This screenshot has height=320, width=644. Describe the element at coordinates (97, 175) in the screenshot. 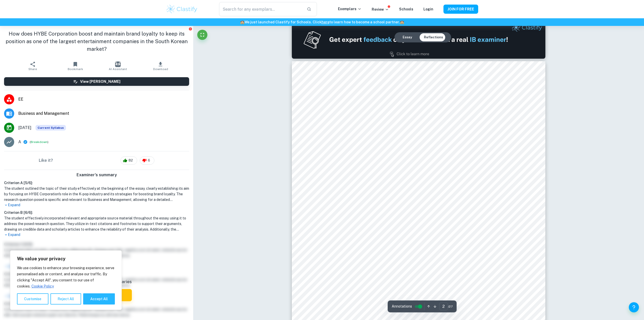

I see `h6: Examiner's summary` at that location.